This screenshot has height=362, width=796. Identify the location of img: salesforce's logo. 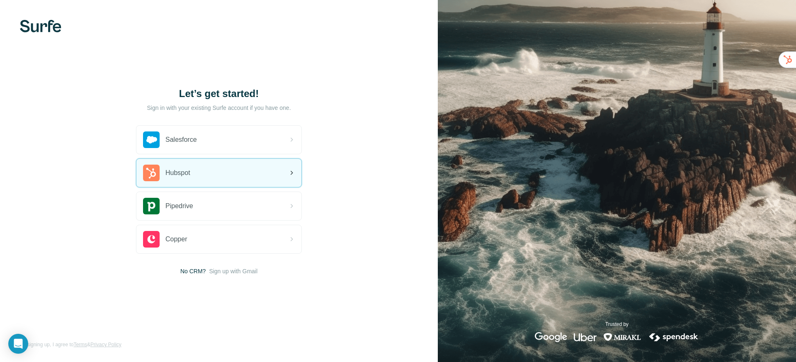
(151, 140).